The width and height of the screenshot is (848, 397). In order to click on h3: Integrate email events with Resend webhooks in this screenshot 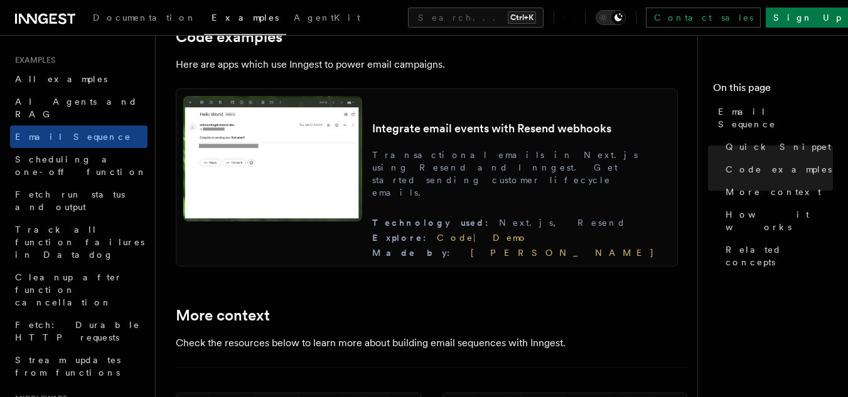, I will do `click(521, 129)`.